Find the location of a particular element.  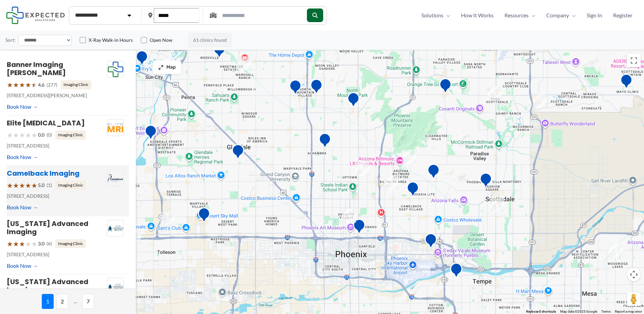

img: Elite MRI is located at coordinates (116, 128).